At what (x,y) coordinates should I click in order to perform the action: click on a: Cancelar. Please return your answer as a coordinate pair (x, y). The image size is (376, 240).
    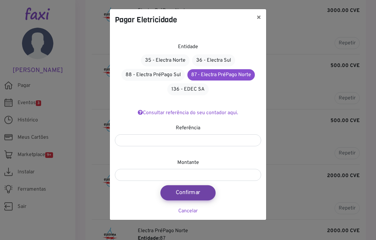
    Looking at the image, I should click on (188, 211).